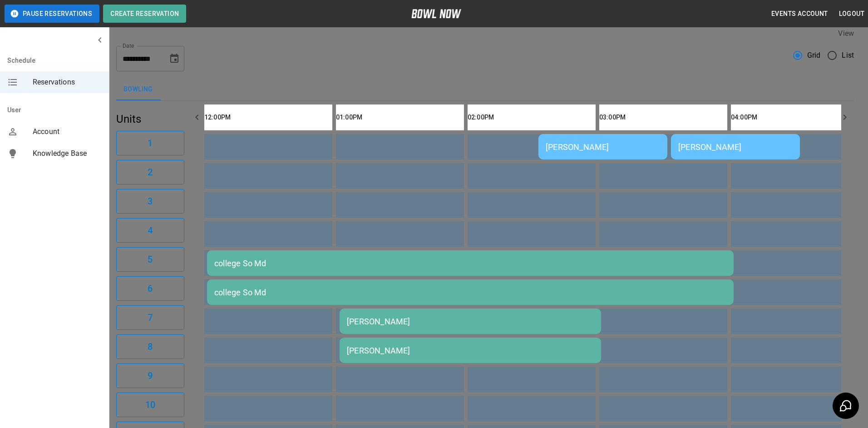 Image resolution: width=868 pixels, height=428 pixels. Describe the element at coordinates (437, 14) in the screenshot. I see `img: logo` at that location.